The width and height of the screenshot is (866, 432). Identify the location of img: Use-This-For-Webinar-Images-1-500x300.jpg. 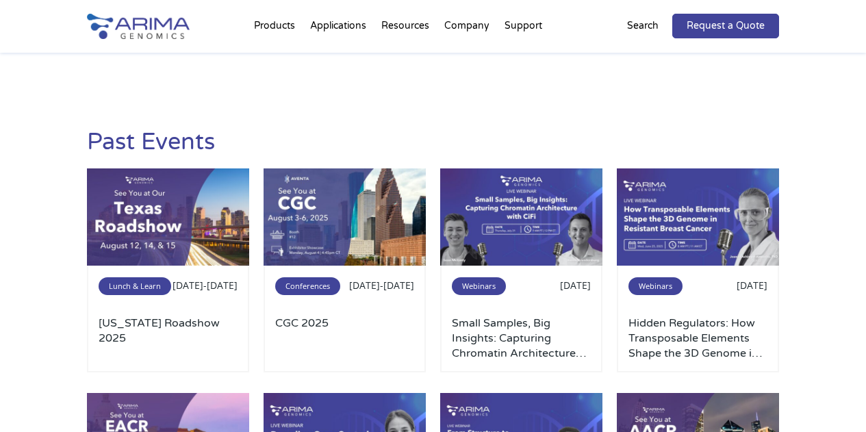
(699, 217).